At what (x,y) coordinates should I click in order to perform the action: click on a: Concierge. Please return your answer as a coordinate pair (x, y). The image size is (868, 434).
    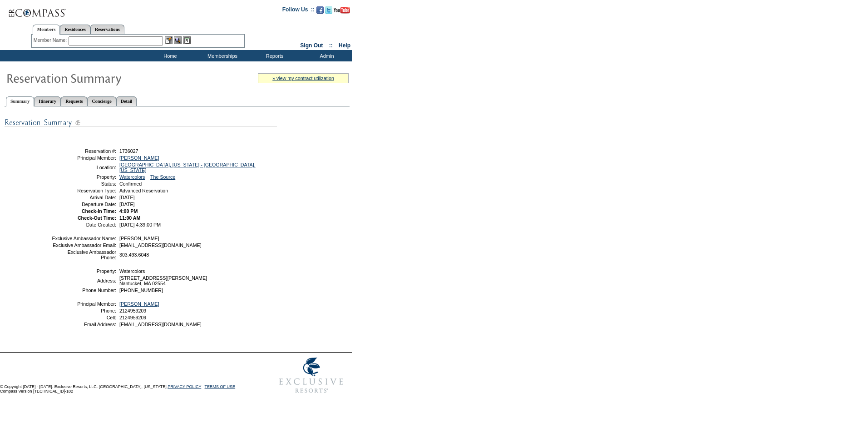
    Looking at the image, I should click on (101, 101).